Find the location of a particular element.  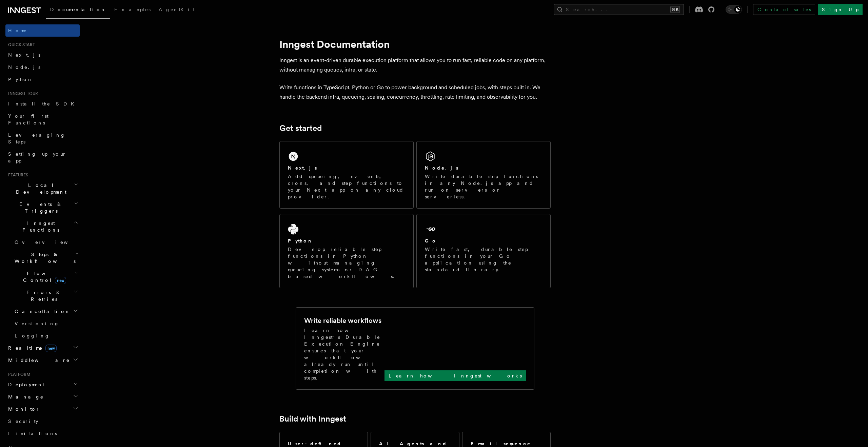

span: Inngest tour is located at coordinates (22, 94).